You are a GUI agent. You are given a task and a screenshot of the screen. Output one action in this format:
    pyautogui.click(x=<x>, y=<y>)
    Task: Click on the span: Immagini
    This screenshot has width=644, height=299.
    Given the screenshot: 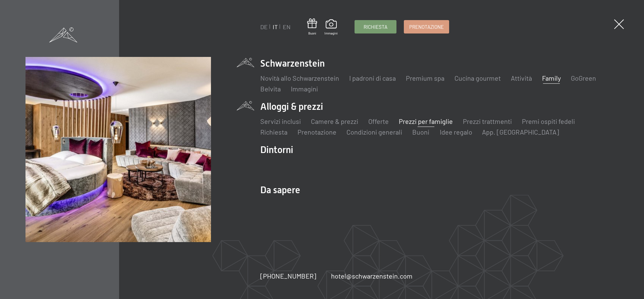 What is the action you would take?
    pyautogui.click(x=331, y=33)
    